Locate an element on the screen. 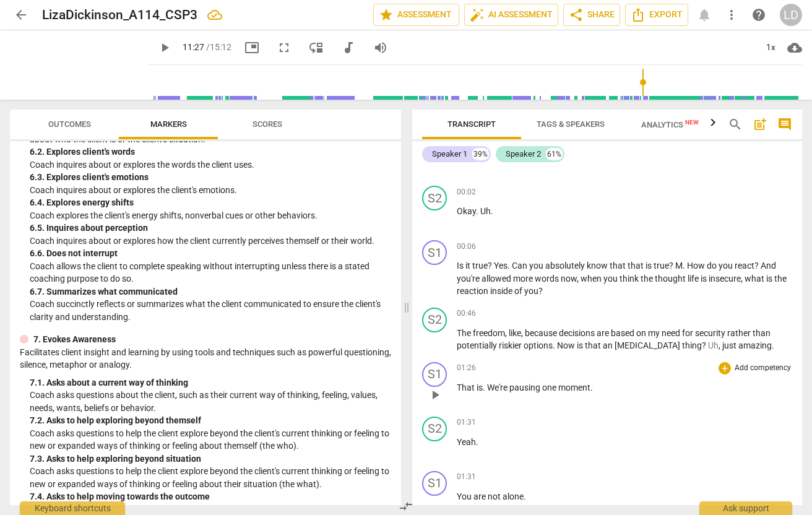  span: / 15:12 is located at coordinates (218, 47).